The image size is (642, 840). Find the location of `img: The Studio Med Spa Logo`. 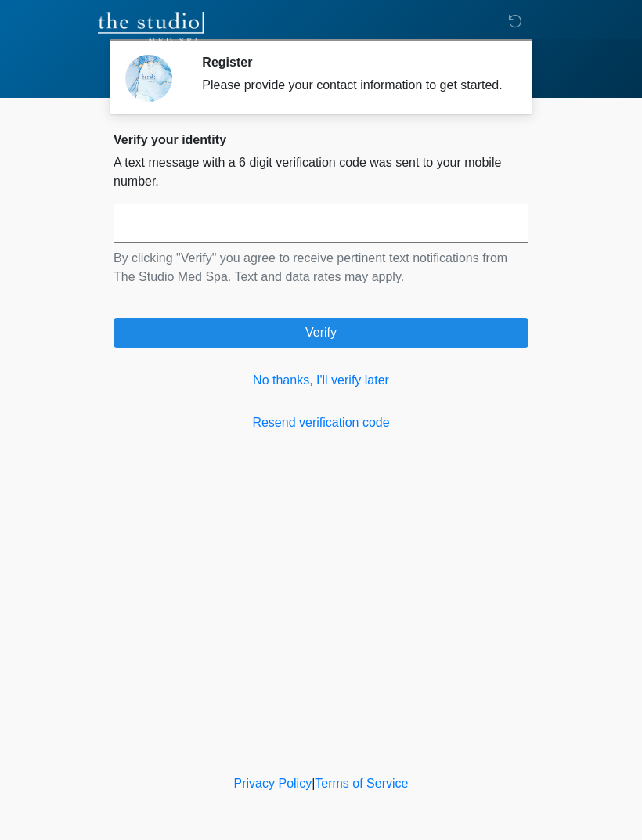

img: The Studio Med Spa Logo is located at coordinates (150, 27).